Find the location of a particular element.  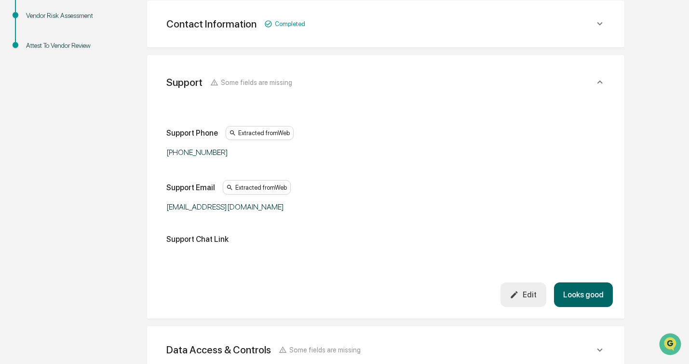

div: We're available if you need us! is located at coordinates (77, 87).